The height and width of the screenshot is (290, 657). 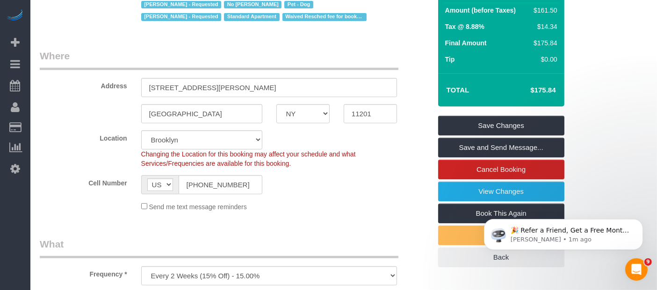 What do you see at coordinates (83, 136) in the screenshot?
I see `label: Location` at bounding box center [83, 136].